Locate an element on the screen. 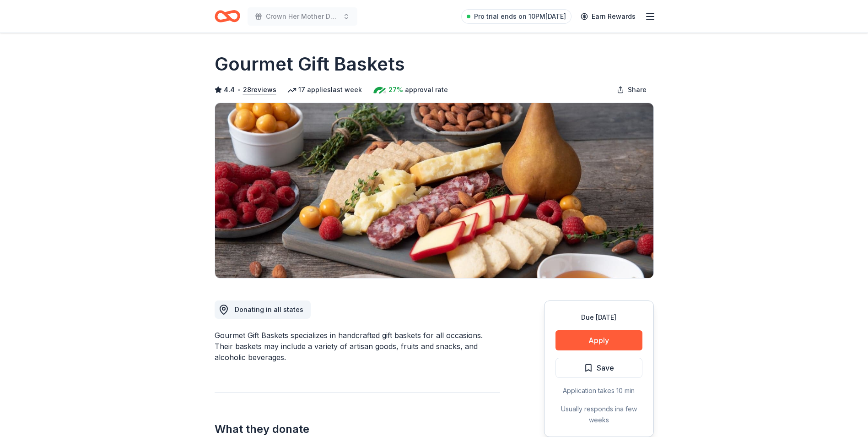 Image resolution: width=868 pixels, height=437 pixels. span: Donating in all states is located at coordinates (269, 309).